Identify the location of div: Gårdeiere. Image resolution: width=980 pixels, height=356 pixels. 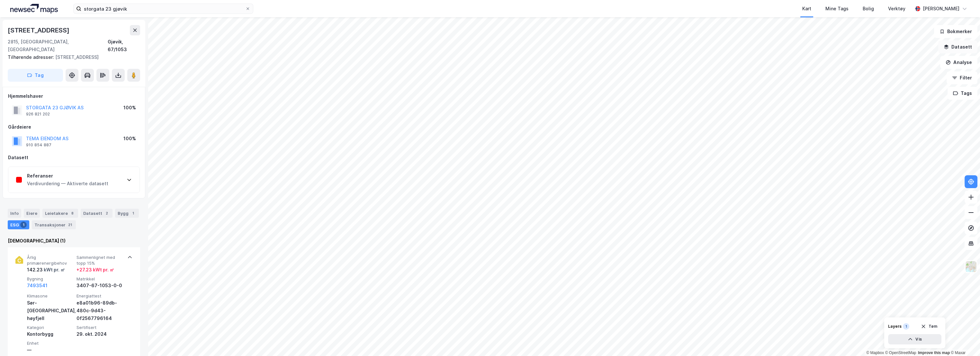
(74, 127).